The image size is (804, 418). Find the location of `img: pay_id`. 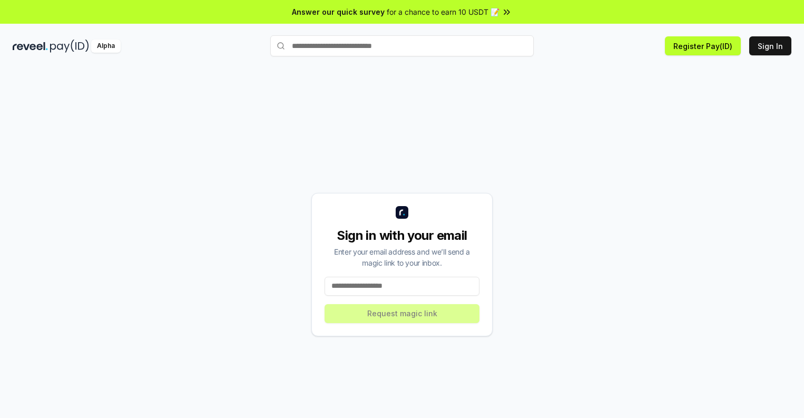

img: pay_id is located at coordinates (70, 46).